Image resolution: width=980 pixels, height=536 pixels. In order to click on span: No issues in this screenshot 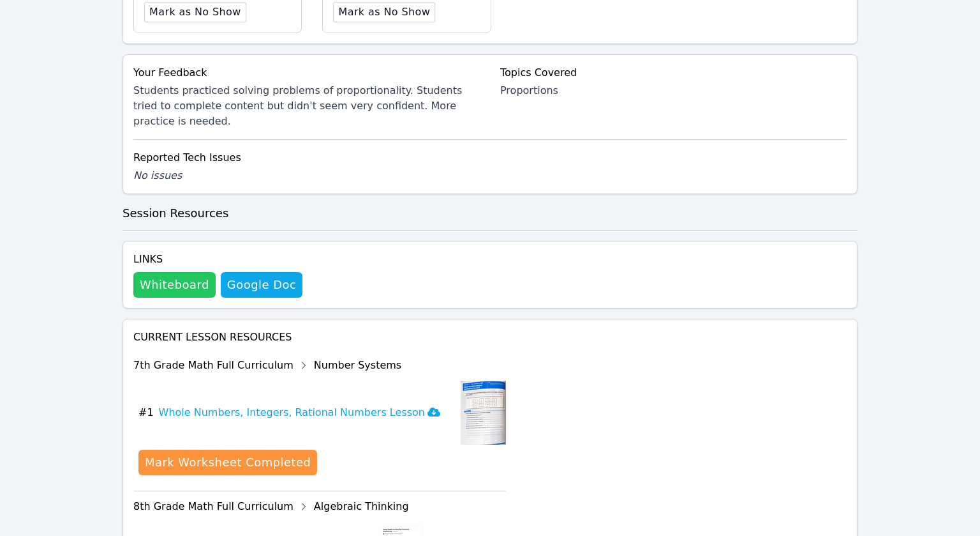, I will do `click(158, 175)`.